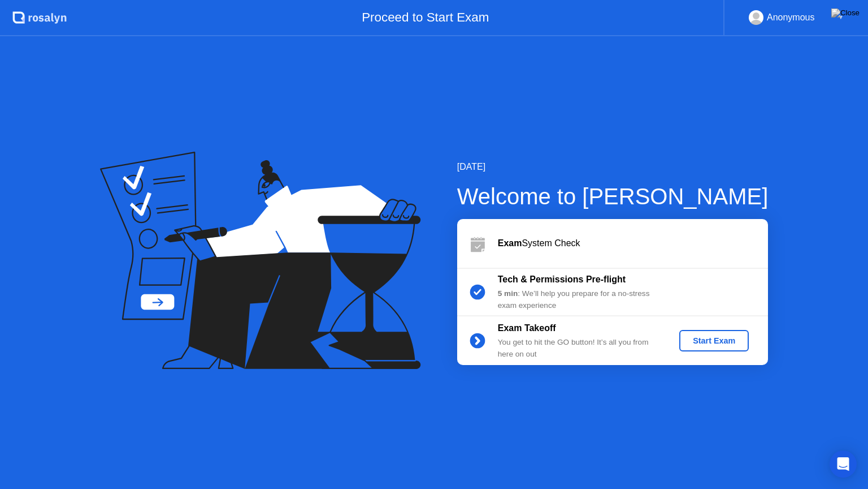  What do you see at coordinates (633, 243) in the screenshot?
I see `div: System Check` at bounding box center [633, 243].